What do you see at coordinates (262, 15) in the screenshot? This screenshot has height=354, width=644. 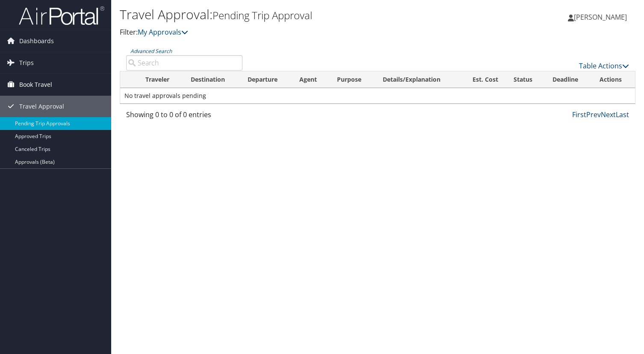 I see `small: Pending Trip Approval` at bounding box center [262, 15].